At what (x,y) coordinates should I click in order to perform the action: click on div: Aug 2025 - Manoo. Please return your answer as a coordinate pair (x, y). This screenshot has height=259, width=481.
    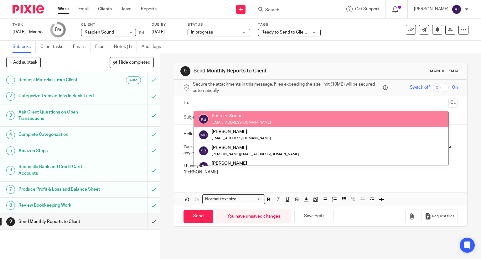
    Looking at the image, I should click on (28, 32).